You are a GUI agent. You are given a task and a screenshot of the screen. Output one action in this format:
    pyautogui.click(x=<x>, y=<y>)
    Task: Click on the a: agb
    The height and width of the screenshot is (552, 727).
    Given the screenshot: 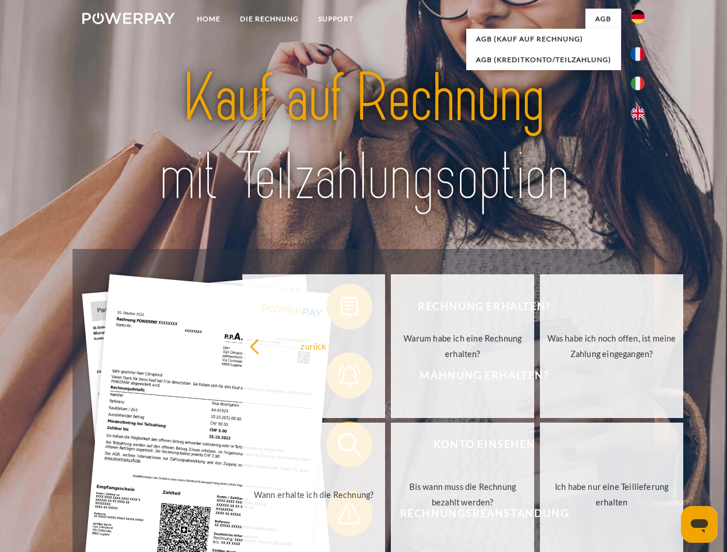 What is the action you would take?
    pyautogui.click(x=603, y=19)
    